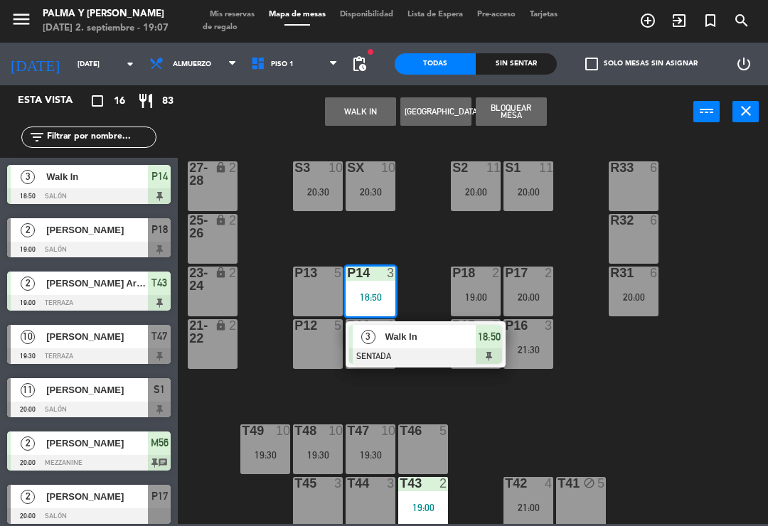  Describe the element at coordinates (505, 326) in the screenshot. I see `div: P16` at that location.